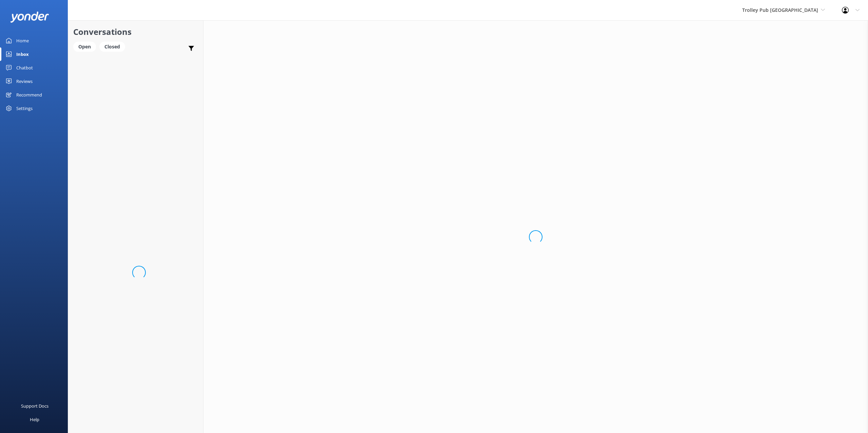 Image resolution: width=868 pixels, height=433 pixels. What do you see at coordinates (84, 47) in the screenshot?
I see `div: Open` at bounding box center [84, 47].